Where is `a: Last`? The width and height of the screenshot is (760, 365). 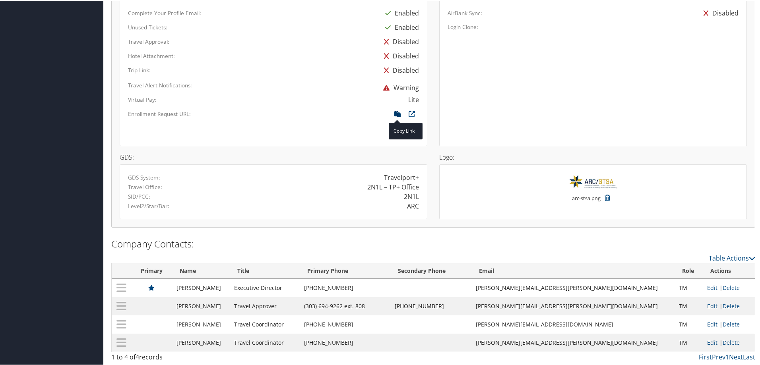 a: Last is located at coordinates (749, 357).